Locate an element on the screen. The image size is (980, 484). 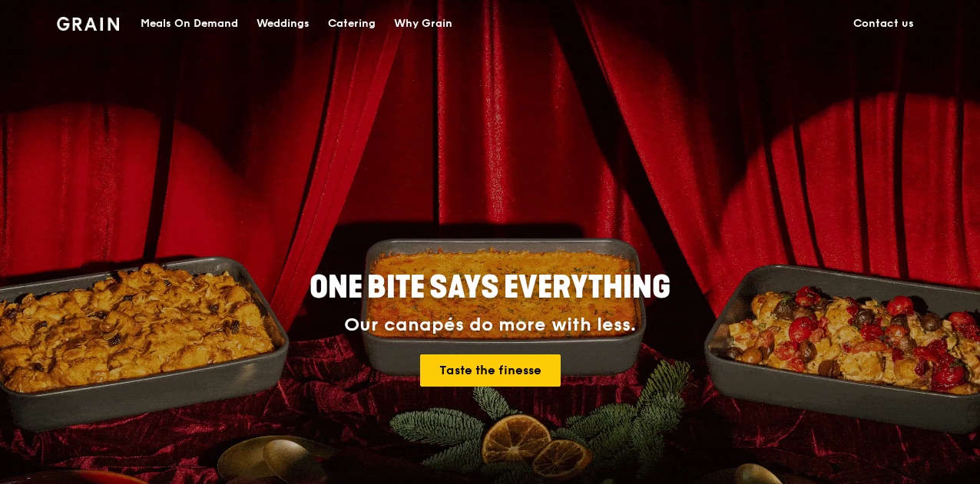
a: Why Grain is located at coordinates (423, 24).